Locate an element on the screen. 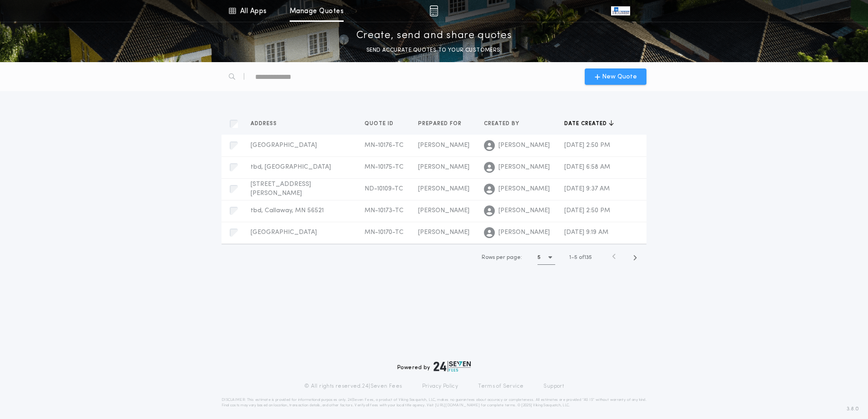 This screenshot has width=868, height=419. p: Create, send and share quotes is located at coordinates (434, 36).